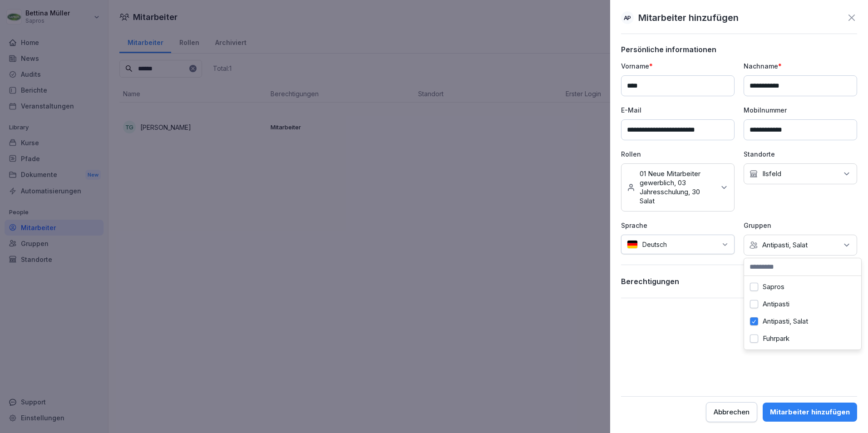 This screenshot has height=433, width=868. Describe the element at coordinates (810, 412) in the screenshot. I see `button: Mitarbeiter hinzufügen` at that location.